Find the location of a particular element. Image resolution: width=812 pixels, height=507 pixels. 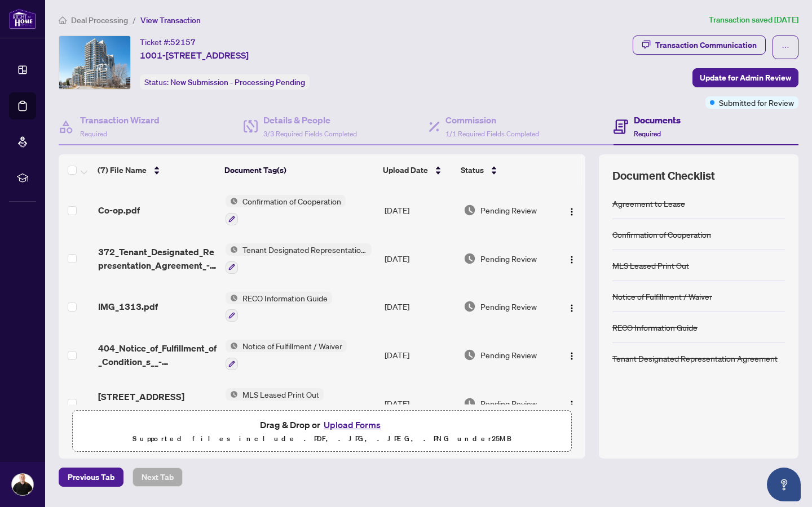

div: Status: is located at coordinates (224, 82).